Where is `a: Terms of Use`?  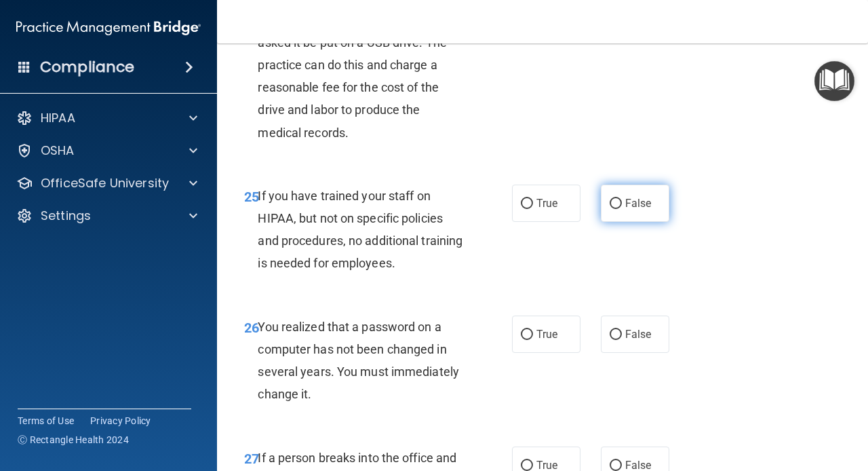
a: Terms of Use is located at coordinates (46, 421).